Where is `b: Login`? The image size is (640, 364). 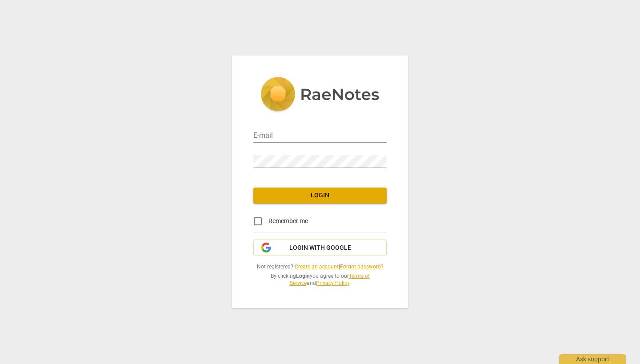 b: Login is located at coordinates (303, 276).